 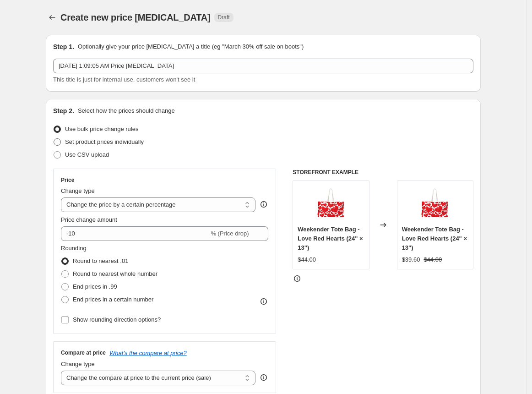 I want to click on button: Price change jobs, so click(x=52, y=17).